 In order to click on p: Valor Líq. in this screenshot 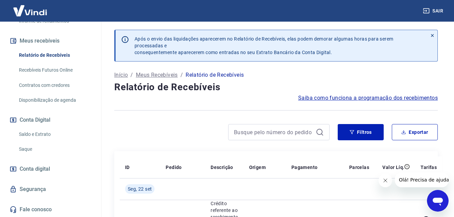, I will do `click(393, 167)`.